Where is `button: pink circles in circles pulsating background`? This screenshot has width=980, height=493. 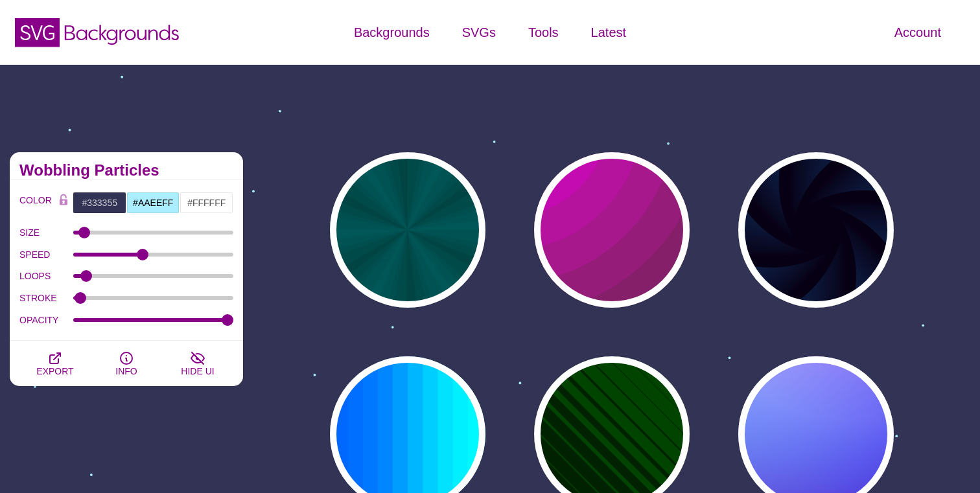
button: pink circles in circles pulsating background is located at coordinates (612, 230).